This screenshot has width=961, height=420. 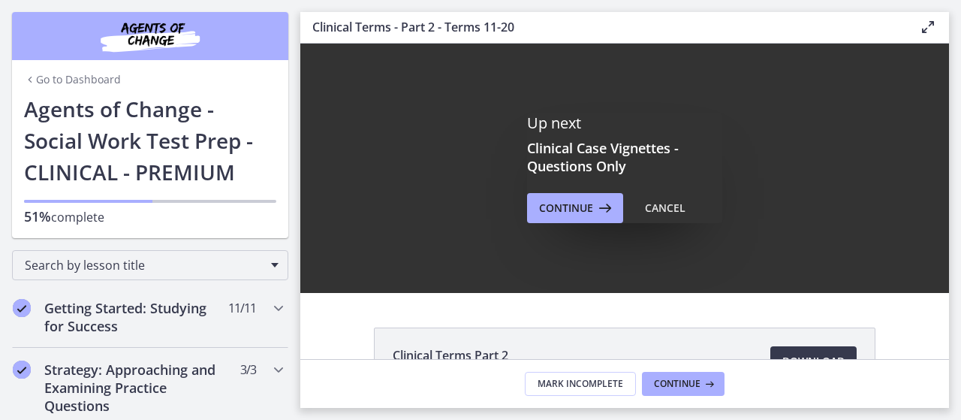 What do you see at coordinates (150, 140) in the screenshot?
I see `h1: Agents of Change - Social Work Test Prep - CLINICAL - PREMIUM` at bounding box center [150, 140].